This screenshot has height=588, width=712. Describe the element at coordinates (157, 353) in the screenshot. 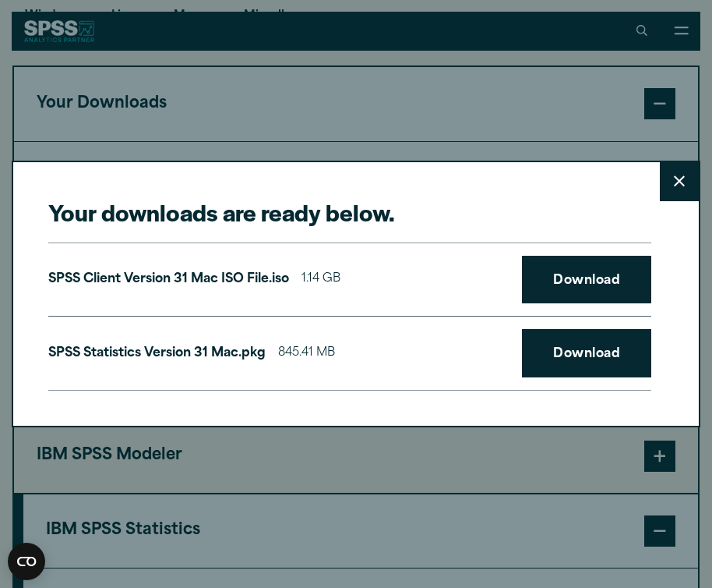

I see `p: SPSS Statistics Version 31 Mac.pkg` at that location.